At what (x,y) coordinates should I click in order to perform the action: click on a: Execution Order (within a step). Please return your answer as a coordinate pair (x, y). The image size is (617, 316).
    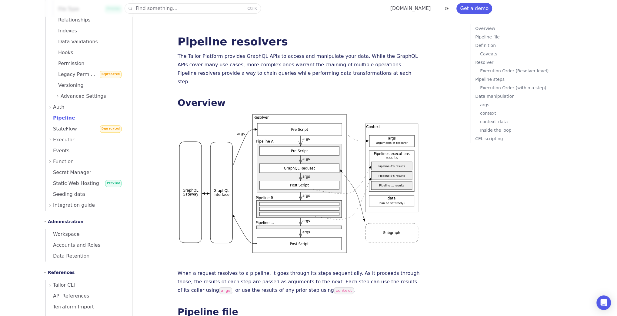
    Looking at the image, I should click on (529, 88).